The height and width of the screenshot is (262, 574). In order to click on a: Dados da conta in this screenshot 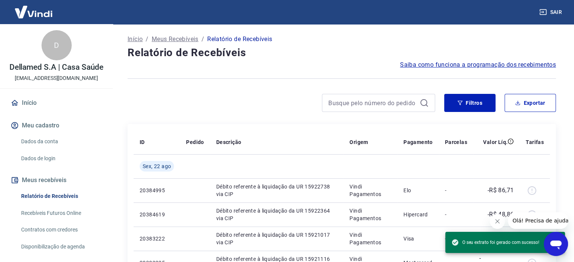, I will do `click(61, 142)`.